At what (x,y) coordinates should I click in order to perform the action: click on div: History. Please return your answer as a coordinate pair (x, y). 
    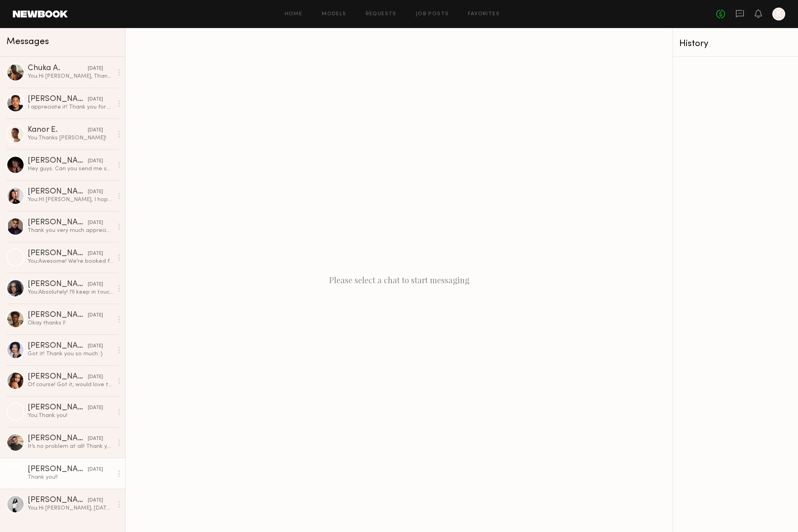
    Looking at the image, I should click on (736, 44).